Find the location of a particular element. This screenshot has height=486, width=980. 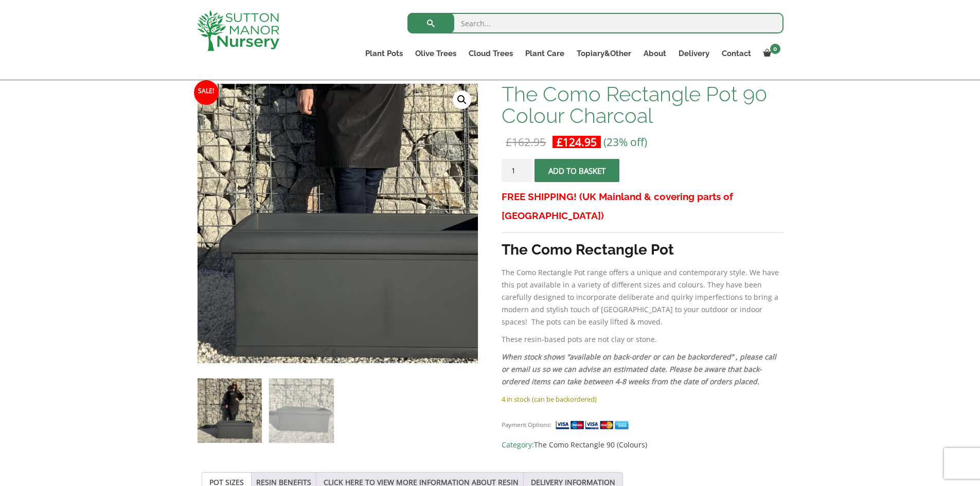

img: The Como Rectangle Pot 90 Colour Charcoal - Image 2 is located at coordinates (301, 410).